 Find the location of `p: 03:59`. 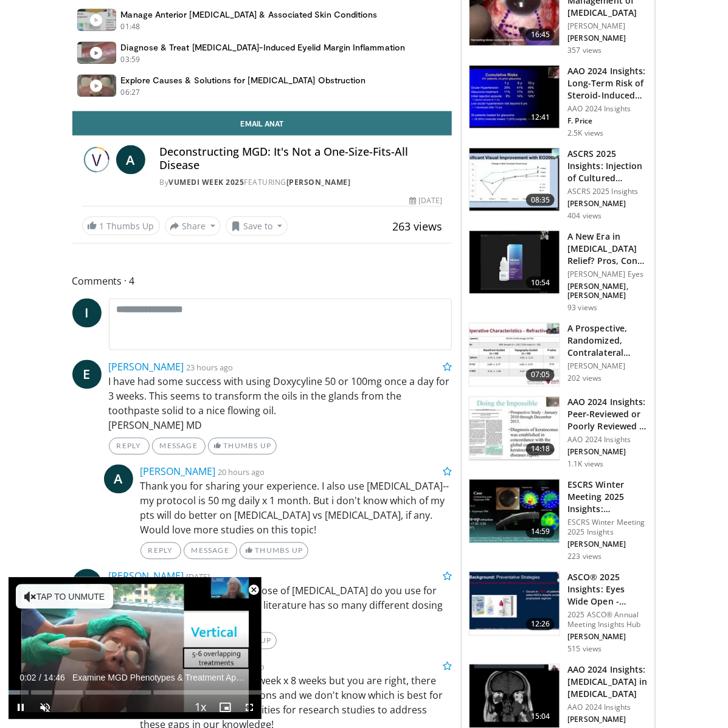

p: 03:59 is located at coordinates (131, 60).